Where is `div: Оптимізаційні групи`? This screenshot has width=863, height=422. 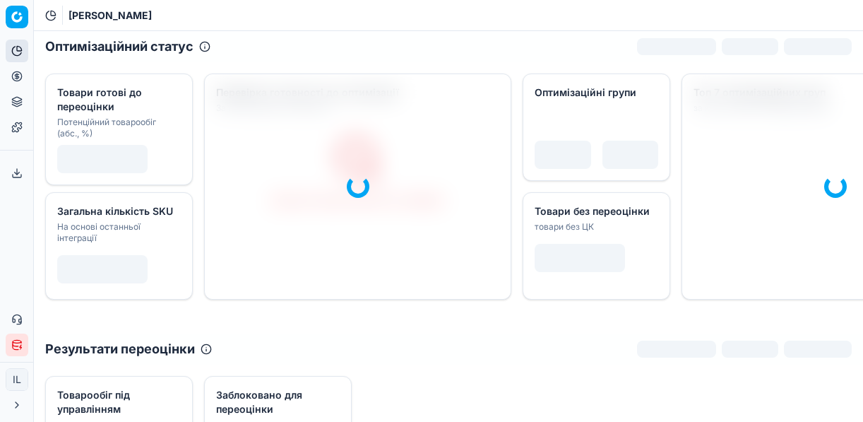 div: Оптимізаційні групи is located at coordinates (595, 93).